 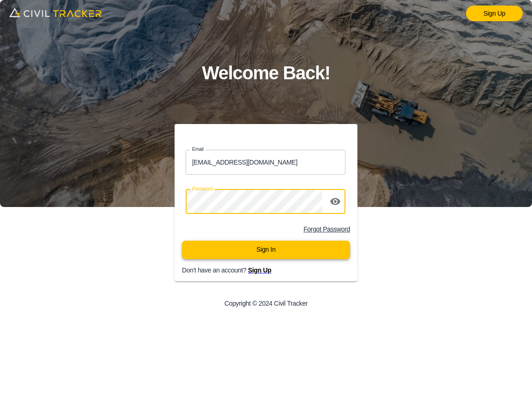 What do you see at coordinates (266, 162) in the screenshot?
I see `input: email` at bounding box center [266, 162].